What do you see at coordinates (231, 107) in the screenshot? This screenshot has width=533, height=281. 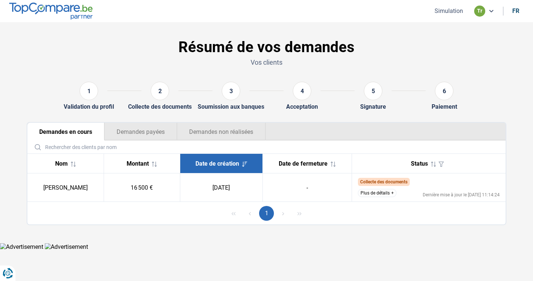 I see `div: Soumission aux banques` at bounding box center [231, 107].